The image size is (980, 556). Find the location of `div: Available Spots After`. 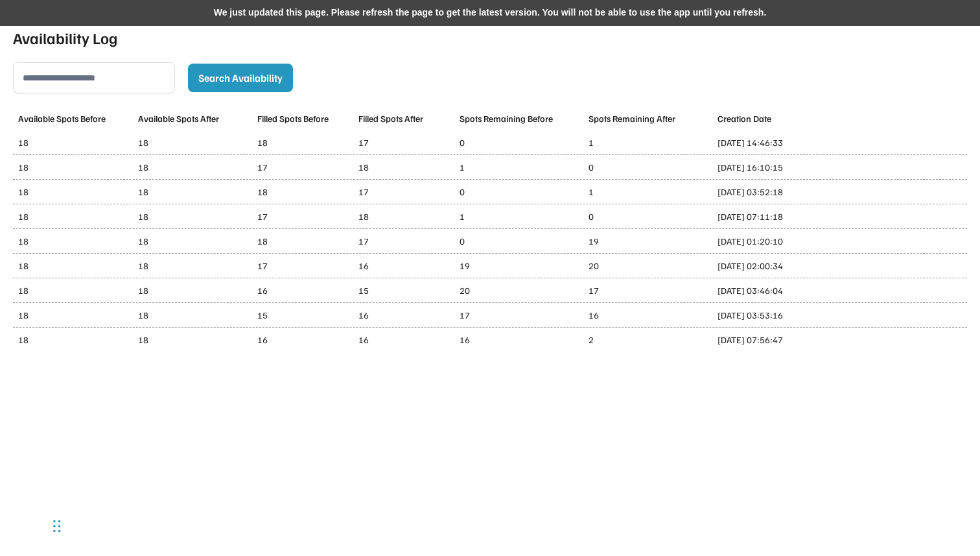

div: Available Spots After is located at coordinates (195, 118).